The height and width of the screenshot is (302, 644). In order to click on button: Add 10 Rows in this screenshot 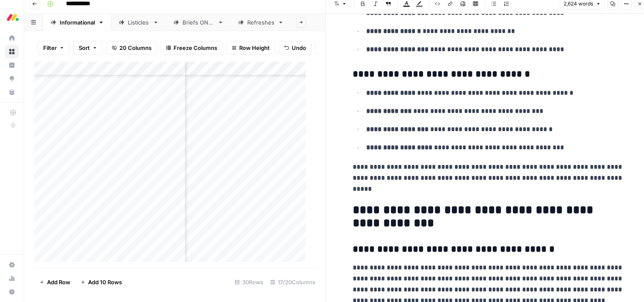, I will do `click(101, 282)`.